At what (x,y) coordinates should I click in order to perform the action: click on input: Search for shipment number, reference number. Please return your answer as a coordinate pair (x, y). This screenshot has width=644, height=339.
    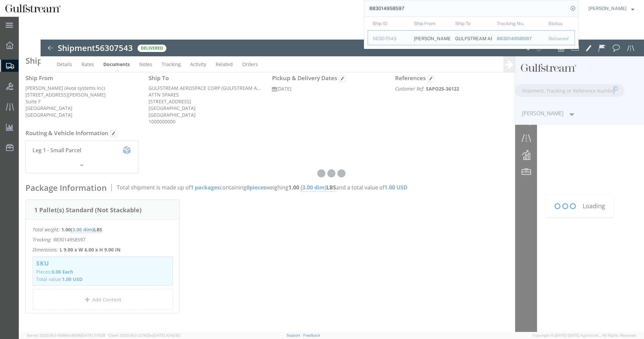
    Looking at the image, I should click on (467, 9).